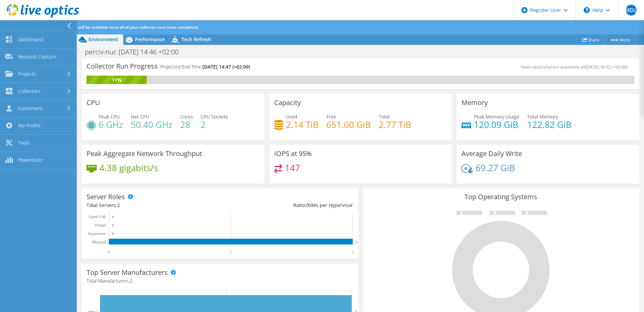 The width and height of the screenshot is (644, 312). Describe the element at coordinates (152, 124) in the screenshot. I see `h4: 50.40 GHz` at that location.